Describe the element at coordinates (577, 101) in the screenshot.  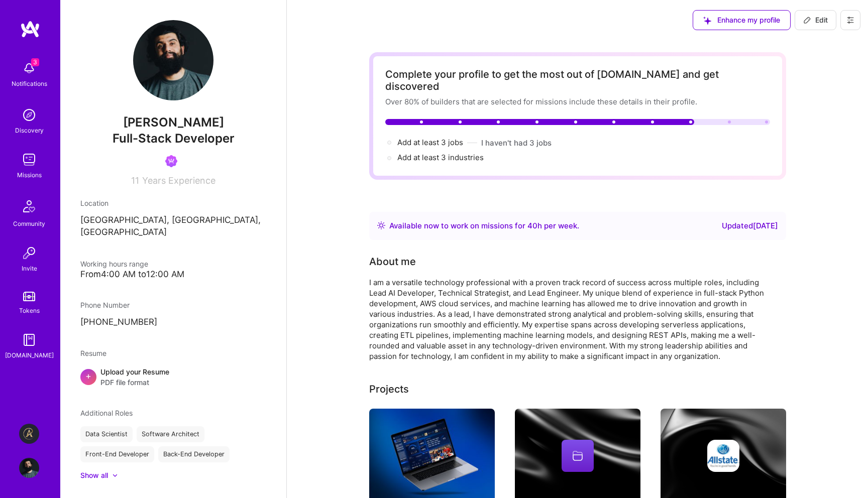
I see `div: Over 80% of builders that are selected for missions include these details in their profile.` at that location.